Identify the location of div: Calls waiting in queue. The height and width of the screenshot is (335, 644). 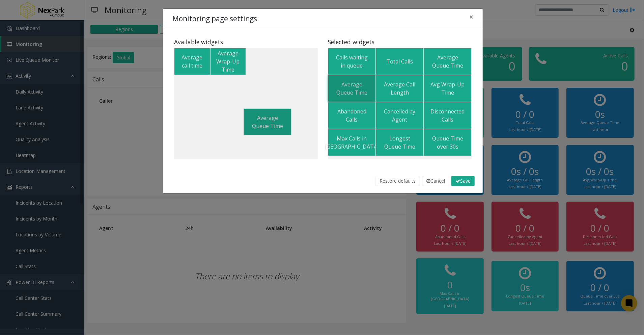
(352, 61).